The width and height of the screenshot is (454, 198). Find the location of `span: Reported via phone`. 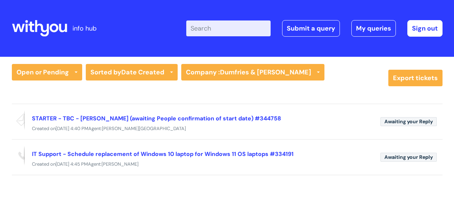

span: Reported via phone is located at coordinates (18, 155).